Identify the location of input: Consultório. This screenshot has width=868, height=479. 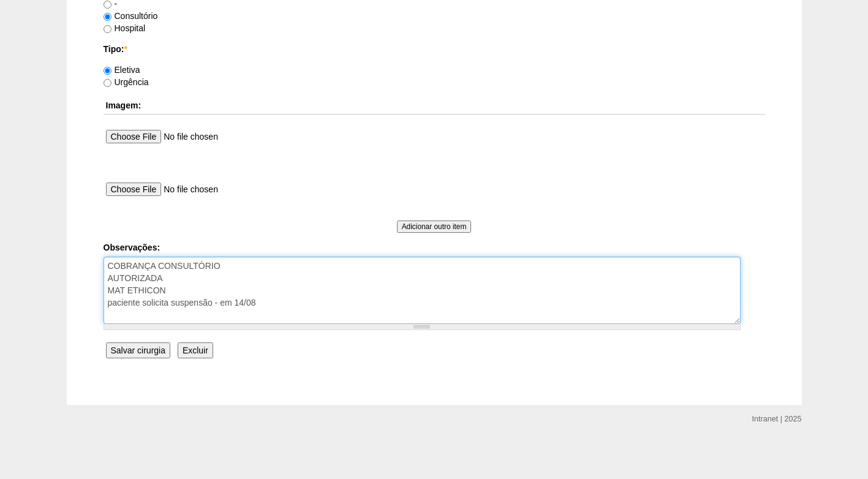
(107, 17).